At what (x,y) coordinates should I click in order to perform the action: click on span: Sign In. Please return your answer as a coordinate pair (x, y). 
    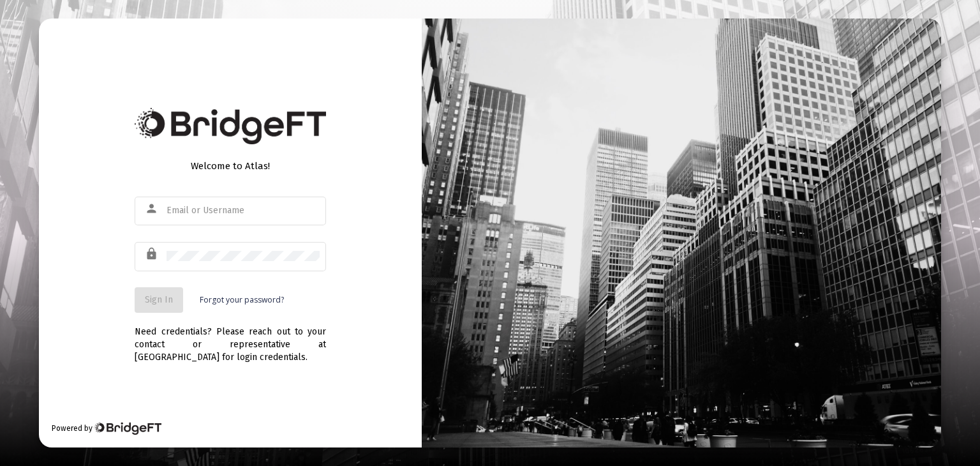
    Looking at the image, I should click on (159, 299).